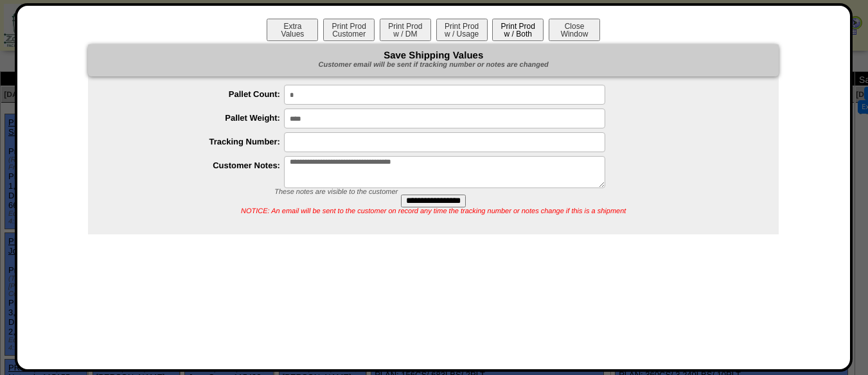 The height and width of the screenshot is (375, 868). What do you see at coordinates (518, 29) in the screenshot?
I see `button: Print Prodw / Both` at bounding box center [518, 29].